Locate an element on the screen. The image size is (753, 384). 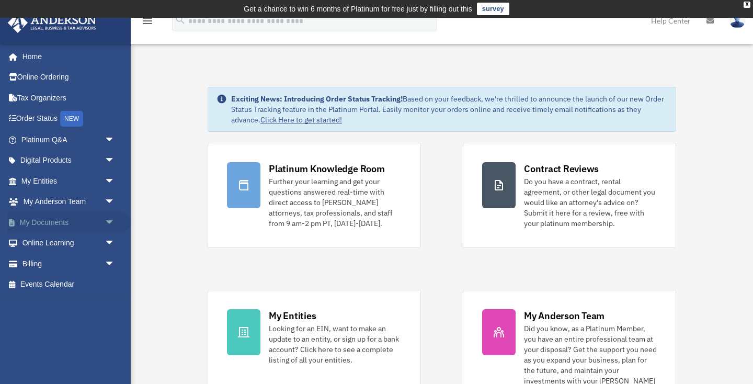
a: My Documentsarrow_drop_down is located at coordinates (69, 222).